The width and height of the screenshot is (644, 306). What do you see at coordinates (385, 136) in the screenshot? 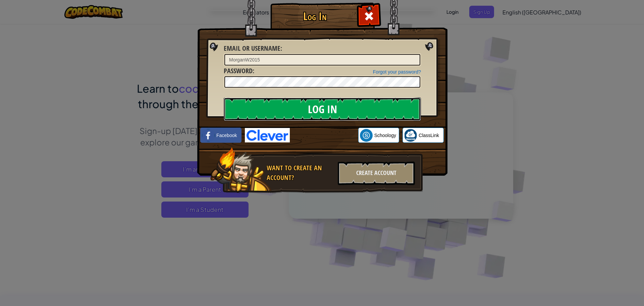
I see `span: Schoology` at bounding box center [385, 136].